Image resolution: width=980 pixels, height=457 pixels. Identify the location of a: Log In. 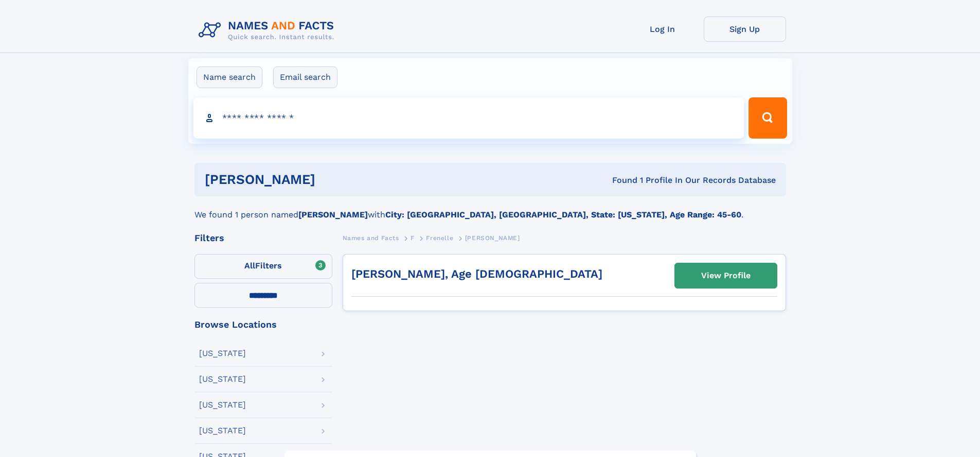
(662, 29).